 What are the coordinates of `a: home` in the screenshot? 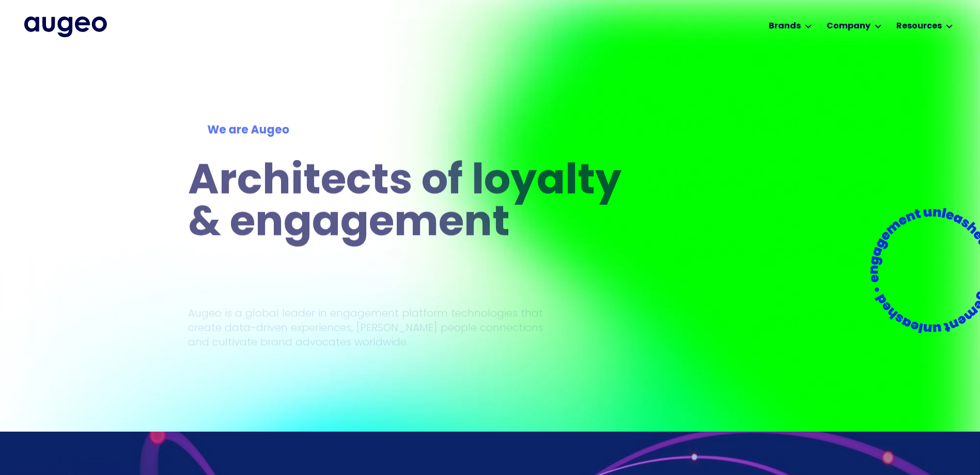 It's located at (65, 27).